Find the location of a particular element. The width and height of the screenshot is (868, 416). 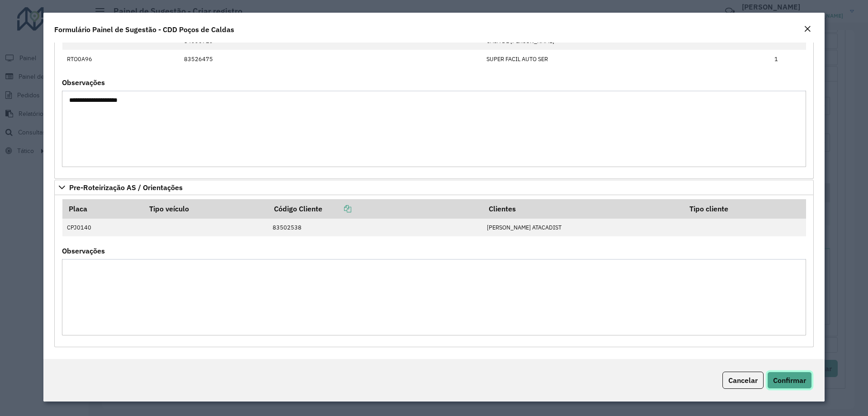

td: 83526475 is located at coordinates (331, 59).